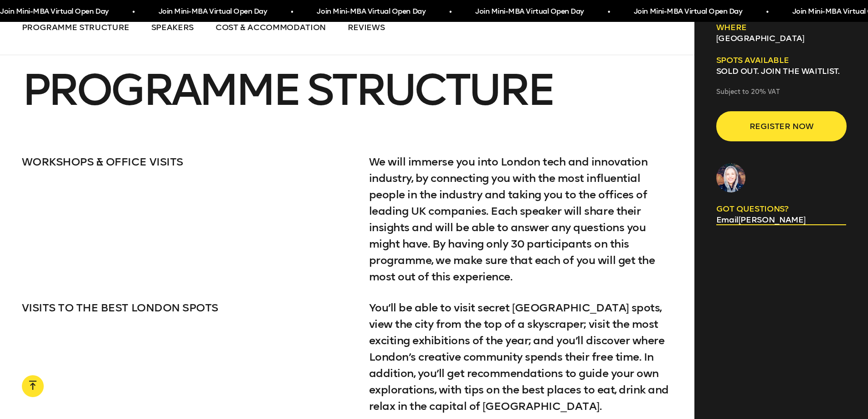  Describe the element at coordinates (184, 162) in the screenshot. I see `p: WORKSHOPS & OFFICE VISITS` at that location.